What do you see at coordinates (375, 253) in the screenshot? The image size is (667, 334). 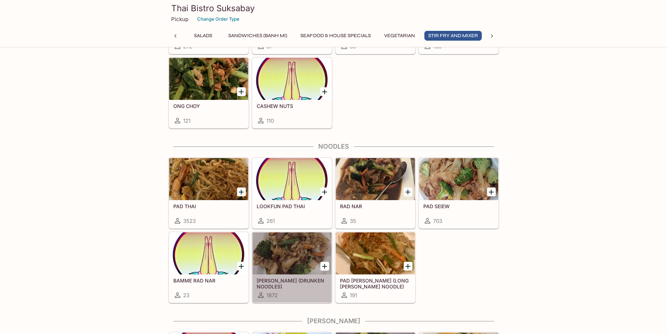 I see `div: PAD WOON SEN (LONG RICE NOODLE)` at bounding box center [375, 253].